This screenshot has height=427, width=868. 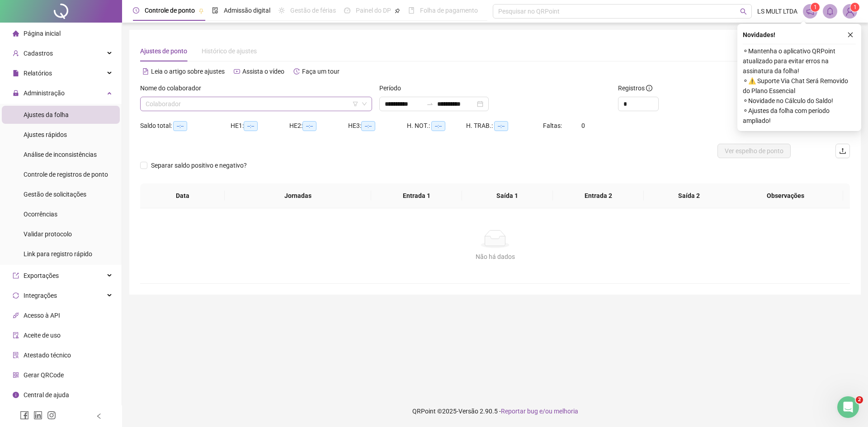 I want to click on span: Admissão digital, so click(x=247, y=11).